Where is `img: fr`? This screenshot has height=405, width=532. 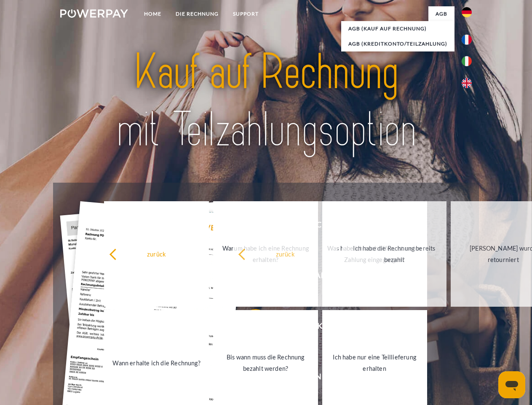 img: fr is located at coordinates (467, 39).